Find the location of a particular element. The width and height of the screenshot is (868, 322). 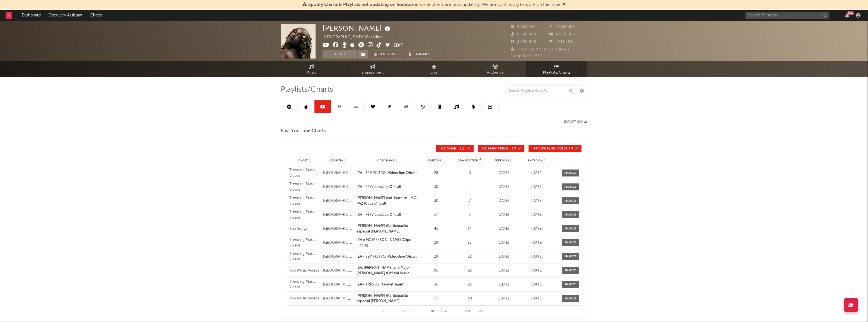

button: Top Songs(12) is located at coordinates (454, 149).